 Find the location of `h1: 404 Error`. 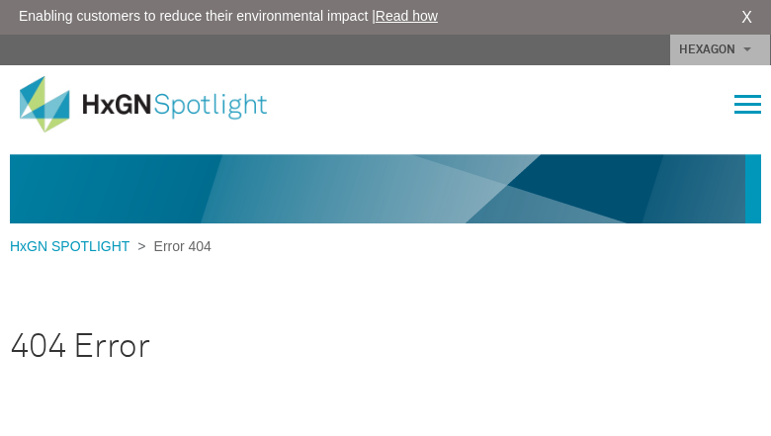

h1: 404 Error is located at coordinates (380, 347).